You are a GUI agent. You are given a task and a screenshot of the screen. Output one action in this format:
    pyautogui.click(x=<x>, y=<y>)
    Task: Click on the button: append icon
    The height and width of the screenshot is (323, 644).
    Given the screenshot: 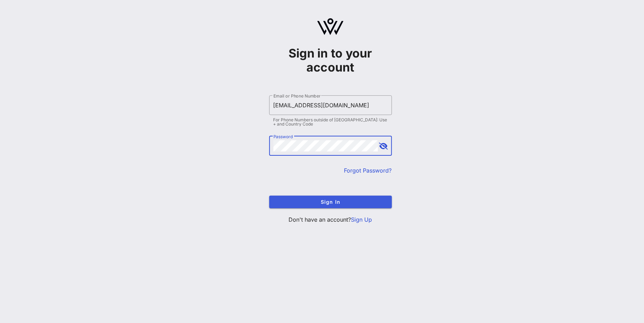 What is the action you would take?
    pyautogui.click(x=383, y=146)
    